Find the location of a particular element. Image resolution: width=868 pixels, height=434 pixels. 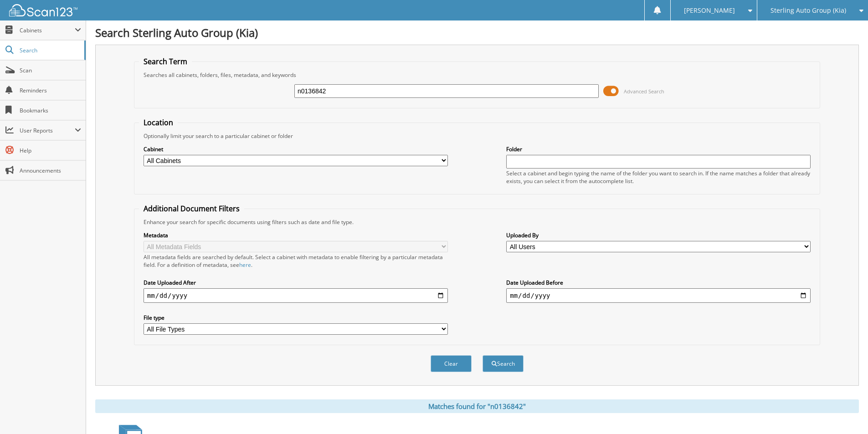

span: Bookmarks is located at coordinates (50, 110).